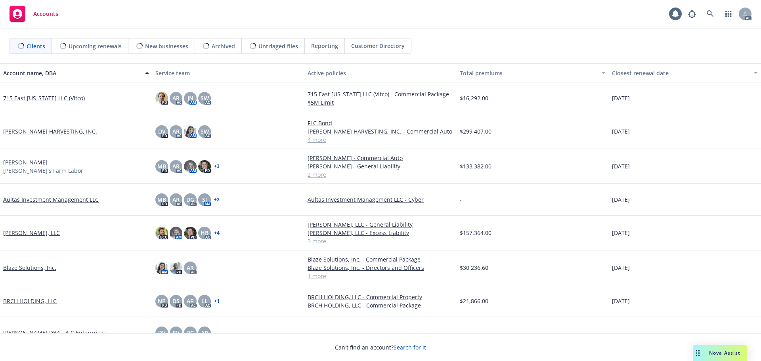 The image size is (761, 361). What do you see at coordinates (217, 200) in the screenshot?
I see `a: + 2` at bounding box center [217, 200].